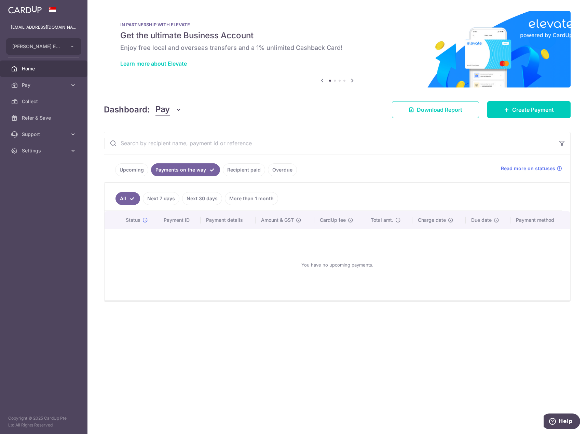 The width and height of the screenshot is (587, 434). I want to click on span: Total amt., so click(382, 220).